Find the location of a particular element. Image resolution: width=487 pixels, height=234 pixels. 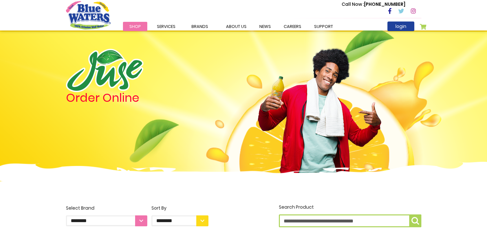

img: logo is located at coordinates (105, 70).